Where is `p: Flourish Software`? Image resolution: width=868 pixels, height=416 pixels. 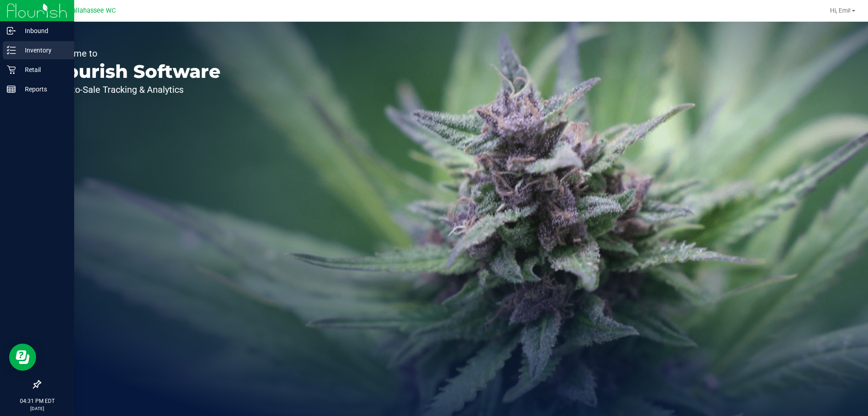 p: Flourish Software is located at coordinates (135, 71).